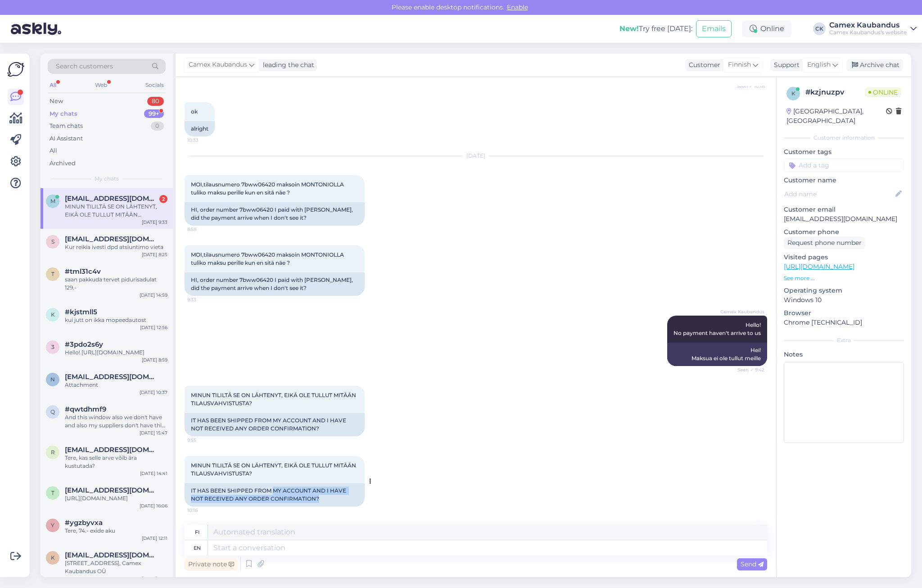 This screenshot has width=922, height=588. What do you see at coordinates (157, 126) in the screenshot?
I see `div: 0` at bounding box center [157, 126].